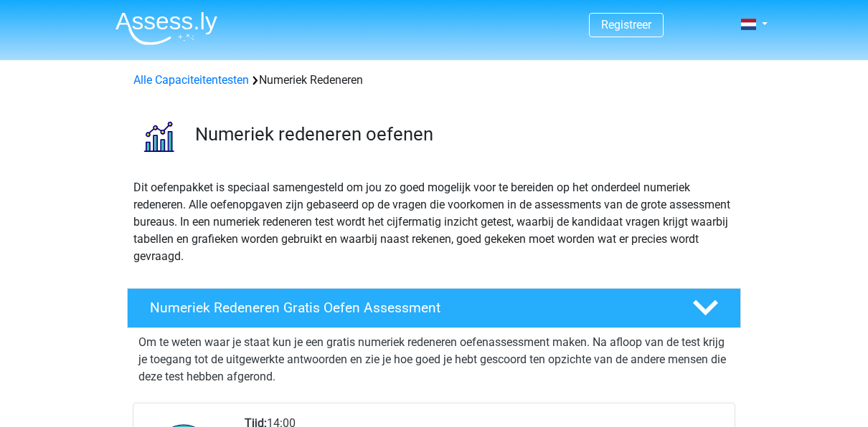 This screenshot has height=427, width=868. Describe the element at coordinates (434, 308) in the screenshot. I see `a: Numeriek Redeneren Gratis Oefen Assessment` at that location.